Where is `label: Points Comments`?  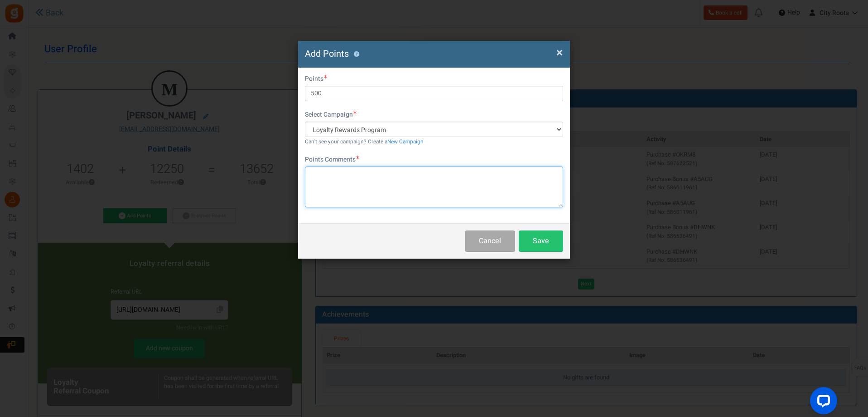
label: Points Comments is located at coordinates (332, 159).